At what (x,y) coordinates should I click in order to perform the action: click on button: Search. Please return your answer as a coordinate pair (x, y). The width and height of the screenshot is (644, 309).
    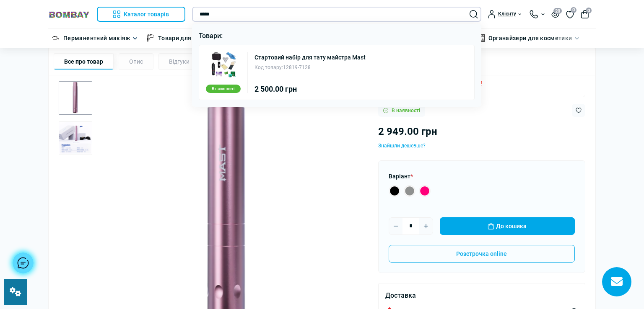
    Looking at the image, I should click on (474, 14).